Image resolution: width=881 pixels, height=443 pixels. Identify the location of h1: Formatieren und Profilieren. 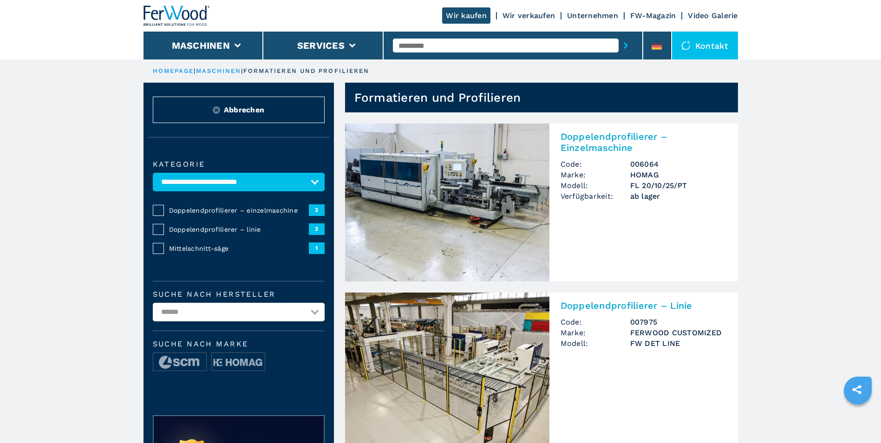
(438, 98).